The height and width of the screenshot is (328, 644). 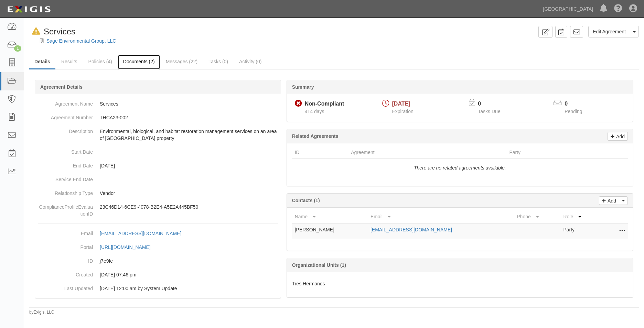 I want to click on img: logo-5460c22ac91f19d4615b14bd174203de0afe785f0fc80cf4dbbc73dc1793850b.png, so click(x=29, y=9).